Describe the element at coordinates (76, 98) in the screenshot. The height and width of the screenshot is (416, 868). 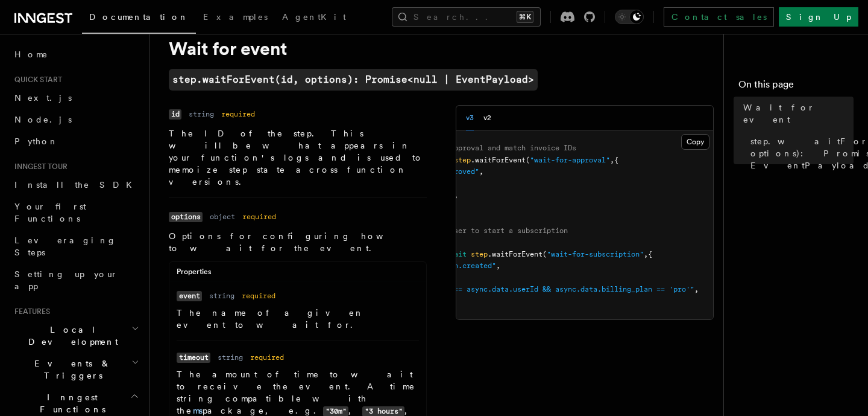
I see `a: Next.js` at that location.